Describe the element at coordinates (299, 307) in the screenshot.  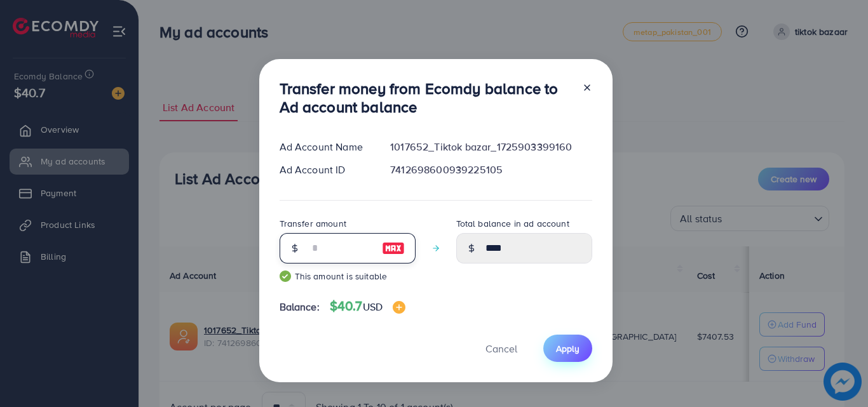
I see `span: Balance:` at that location.